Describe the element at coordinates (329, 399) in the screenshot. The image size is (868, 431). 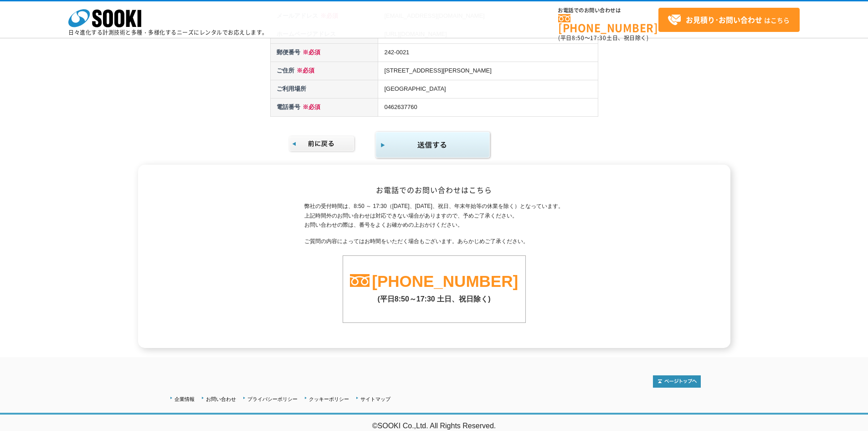
I see `a: クッキーポリシー` at that location.